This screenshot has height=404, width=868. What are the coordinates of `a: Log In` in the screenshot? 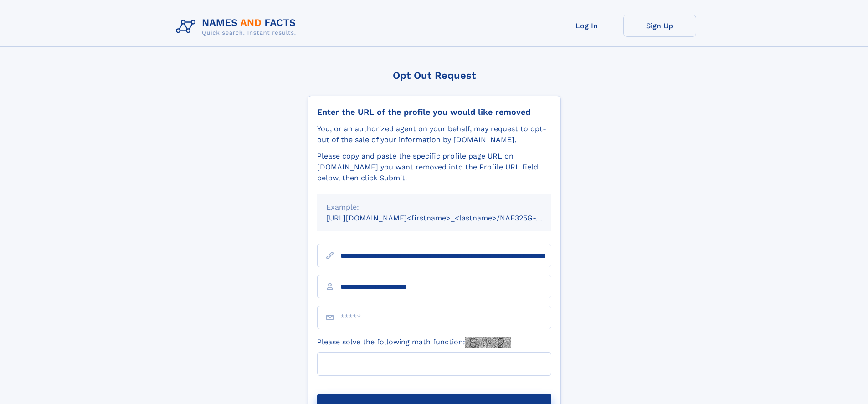 It's located at (587, 25).